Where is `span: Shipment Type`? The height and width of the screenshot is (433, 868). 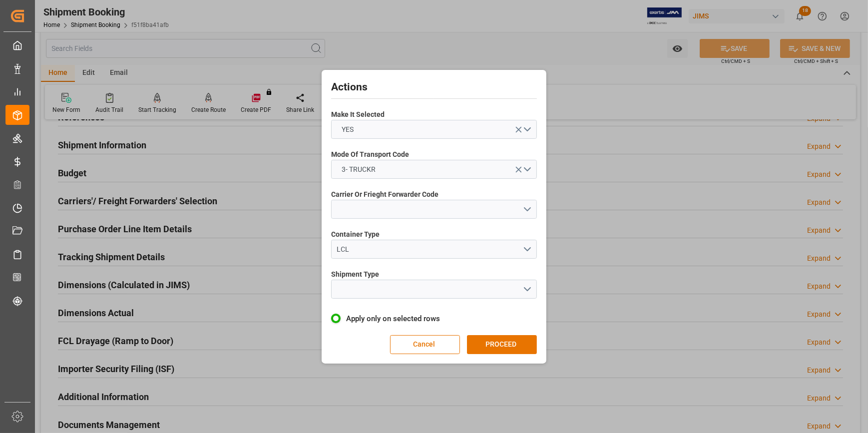
span: Shipment Type is located at coordinates (355, 274).